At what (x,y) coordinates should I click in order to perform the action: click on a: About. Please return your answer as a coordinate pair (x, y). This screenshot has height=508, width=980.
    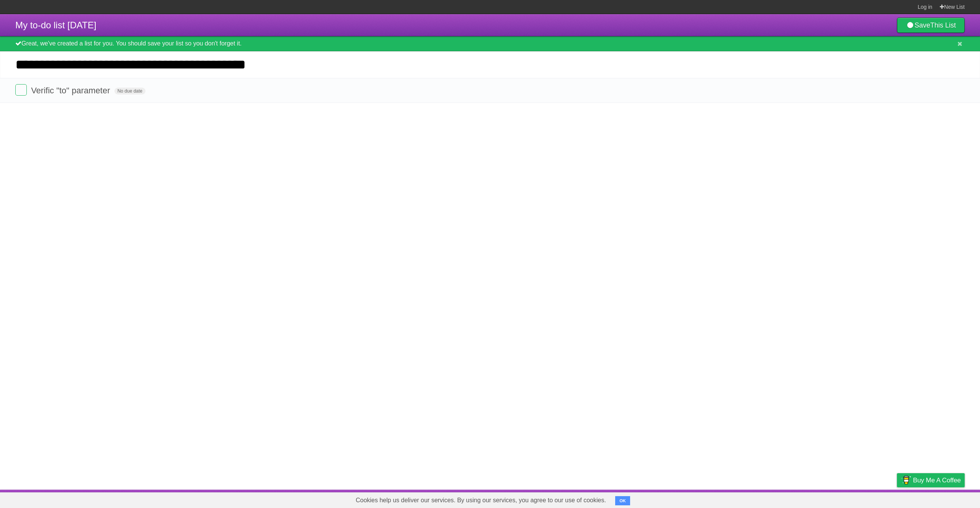
    Looking at the image, I should click on (803, 499).